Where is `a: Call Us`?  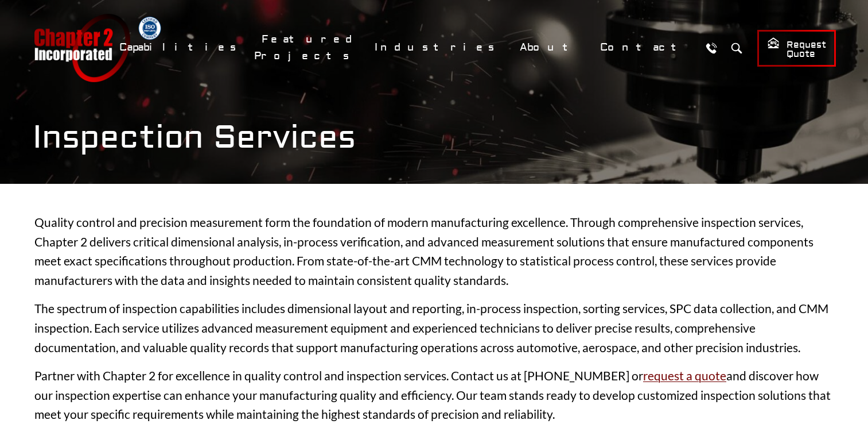 a: Call Us is located at coordinates (711, 47).